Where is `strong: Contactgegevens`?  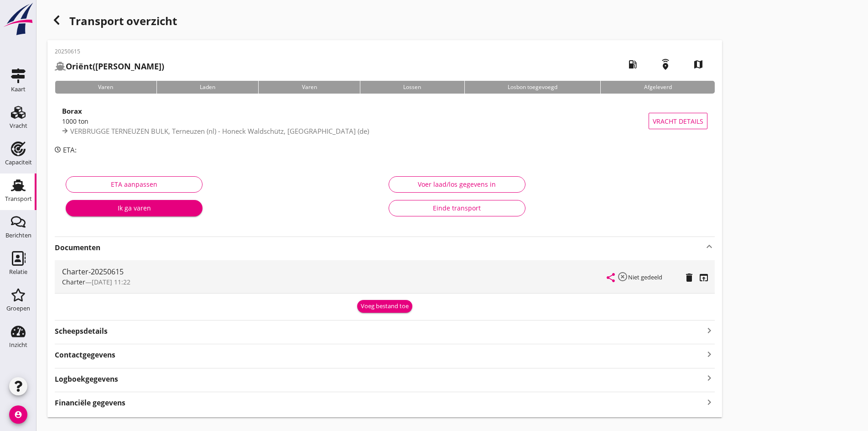
strong: Contactgegevens is located at coordinates (85, 354).